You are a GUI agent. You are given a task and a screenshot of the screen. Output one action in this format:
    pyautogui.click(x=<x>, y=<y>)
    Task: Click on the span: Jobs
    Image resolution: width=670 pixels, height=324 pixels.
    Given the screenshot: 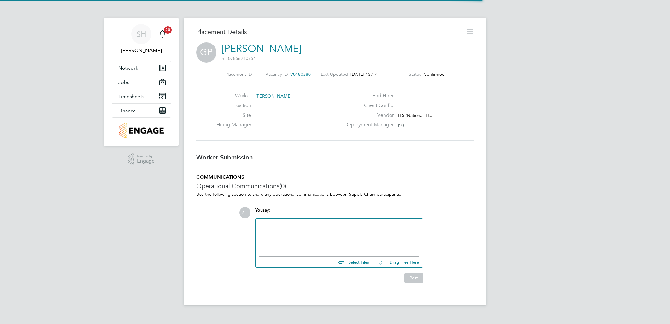 What is the action you would take?
    pyautogui.click(x=124, y=82)
    